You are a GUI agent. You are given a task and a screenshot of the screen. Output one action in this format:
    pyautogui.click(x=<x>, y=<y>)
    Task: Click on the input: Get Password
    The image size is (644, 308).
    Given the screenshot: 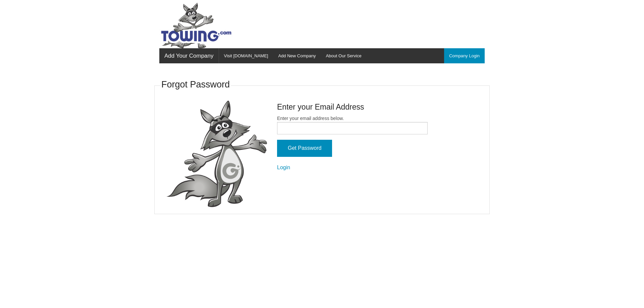 What is the action you would take?
    pyautogui.click(x=305, y=148)
    